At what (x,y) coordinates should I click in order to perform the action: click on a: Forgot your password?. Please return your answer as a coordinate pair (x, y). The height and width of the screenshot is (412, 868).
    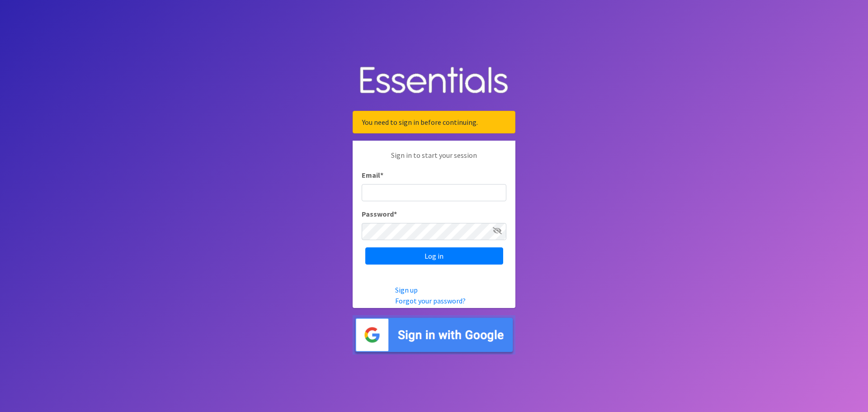
    Looking at the image, I should click on (431, 301).